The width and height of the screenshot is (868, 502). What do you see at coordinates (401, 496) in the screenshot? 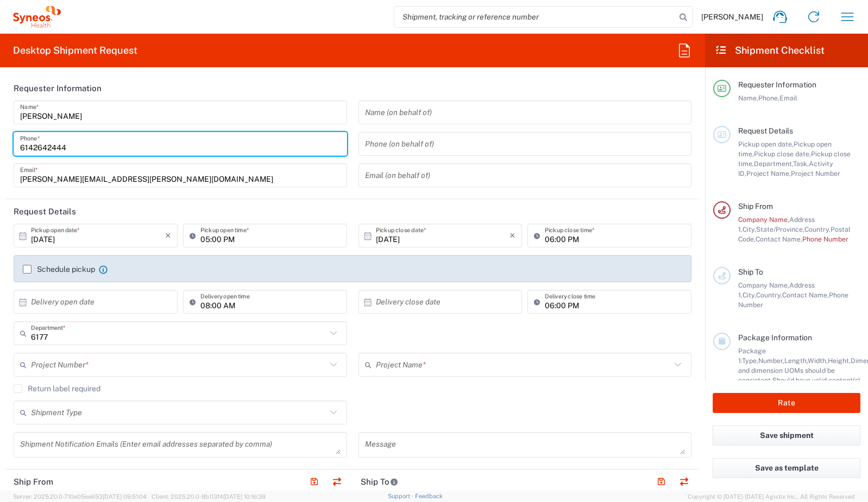
I see `a: Support` at bounding box center [401, 496].